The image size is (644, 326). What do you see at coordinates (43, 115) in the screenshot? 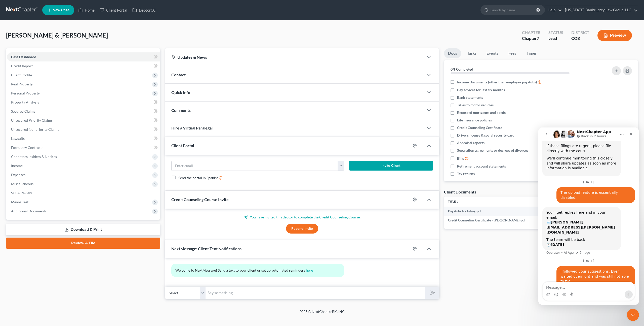
I see `div: The team will be back 🕒` at bounding box center [43, 115].